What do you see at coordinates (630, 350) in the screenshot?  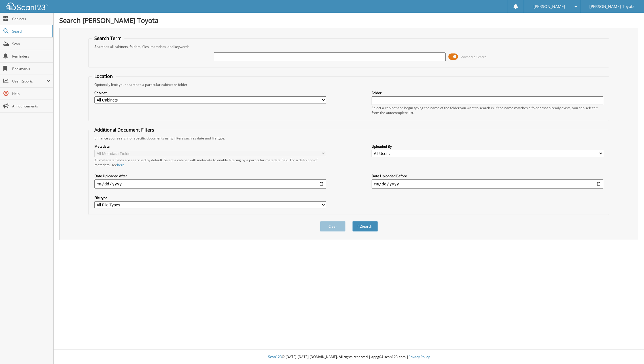 I see `div: Chat Widget` at bounding box center [630, 350].